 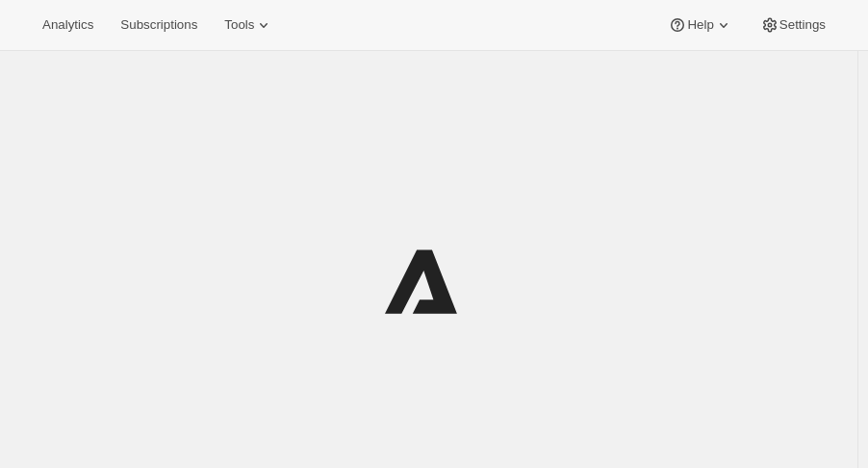 What do you see at coordinates (248, 25) in the screenshot?
I see `button: Tools` at bounding box center [248, 25].